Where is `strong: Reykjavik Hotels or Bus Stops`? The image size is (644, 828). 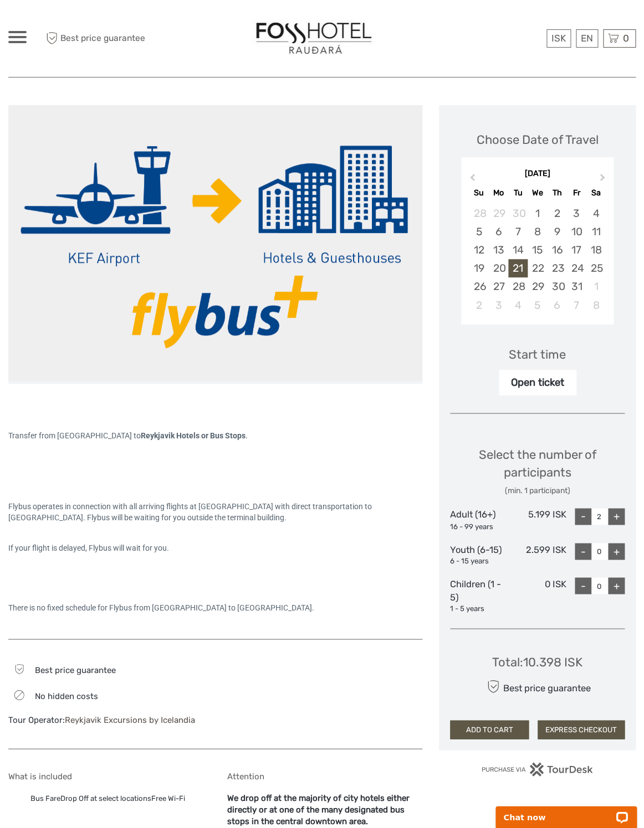 strong: Reykjavik Hotels or Bus Stops is located at coordinates (193, 435).